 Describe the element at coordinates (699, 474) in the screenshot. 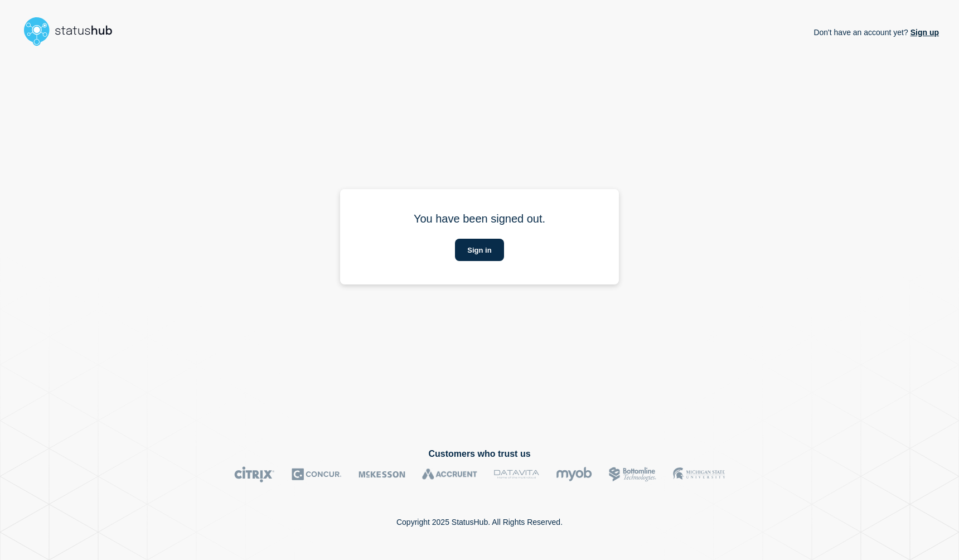

I see `img: MSU logo` at that location.